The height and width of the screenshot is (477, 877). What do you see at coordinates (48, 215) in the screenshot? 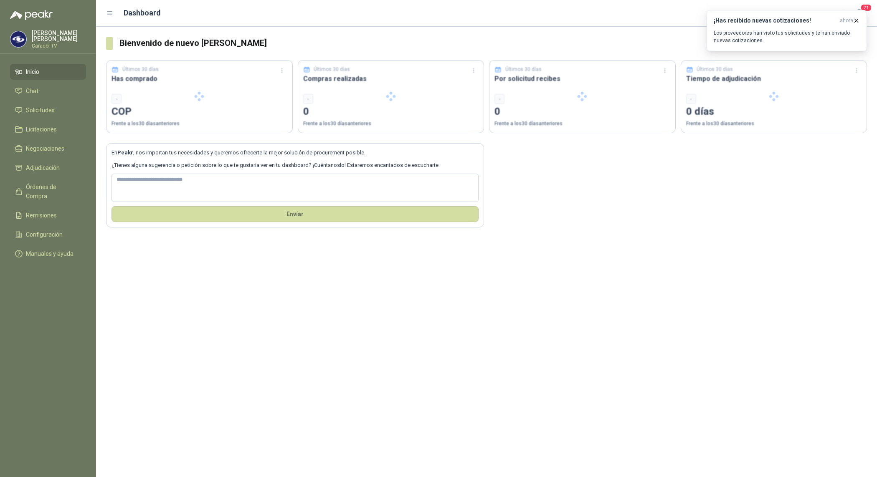
I see `a: Remisiones` at bounding box center [48, 215].